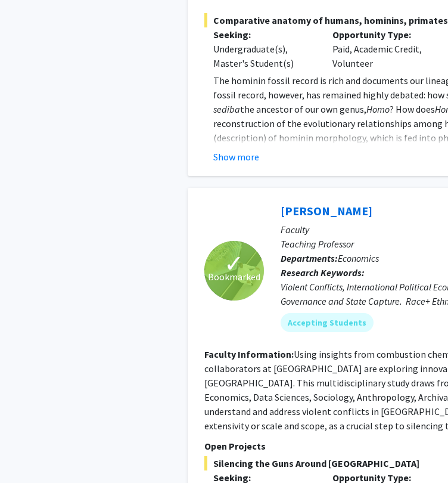  Describe the element at coordinates (264, 56) in the screenshot. I see `div: Undergraduate(s), Master's Student(s)` at that location.